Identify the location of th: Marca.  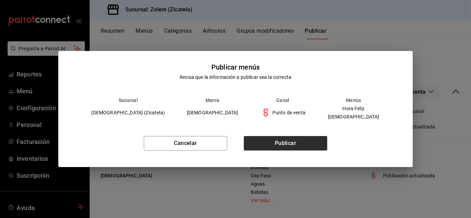
(212, 100).